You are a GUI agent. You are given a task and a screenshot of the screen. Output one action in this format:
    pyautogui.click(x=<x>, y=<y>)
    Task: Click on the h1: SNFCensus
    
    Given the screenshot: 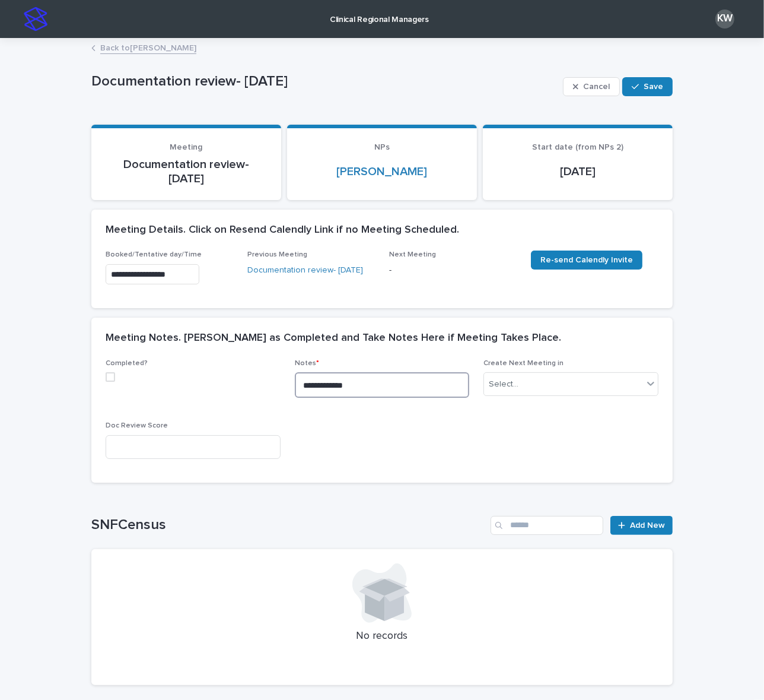 What is the action you would take?
    pyautogui.click(x=288, y=525)
    